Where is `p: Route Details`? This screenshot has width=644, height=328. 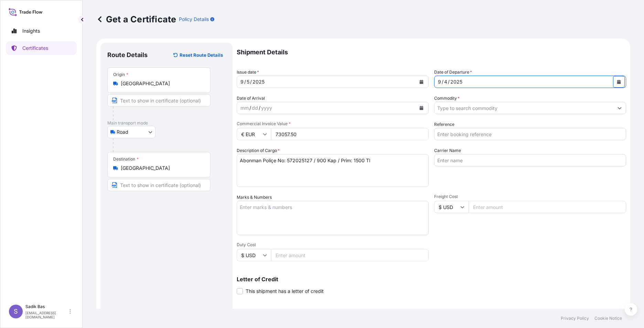
p: Route Details is located at coordinates (127, 55).